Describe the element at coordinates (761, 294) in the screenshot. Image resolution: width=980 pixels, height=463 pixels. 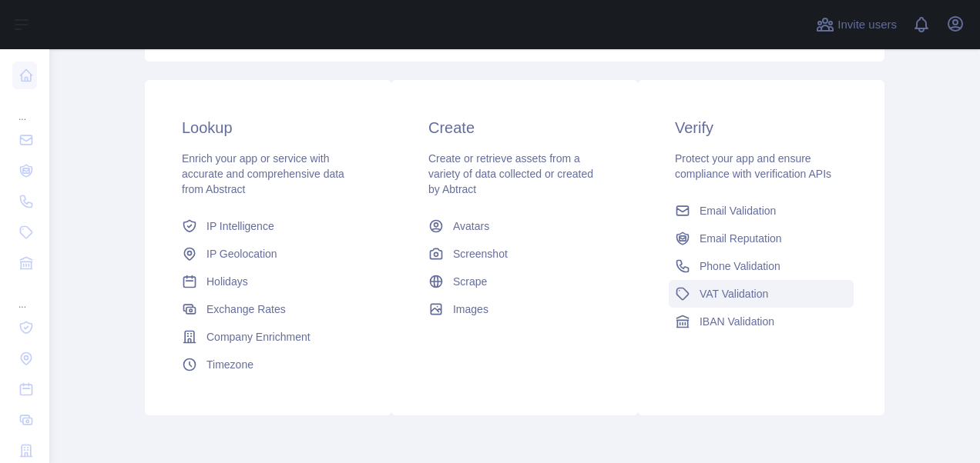
I see `a: VAT Validation` at that location.